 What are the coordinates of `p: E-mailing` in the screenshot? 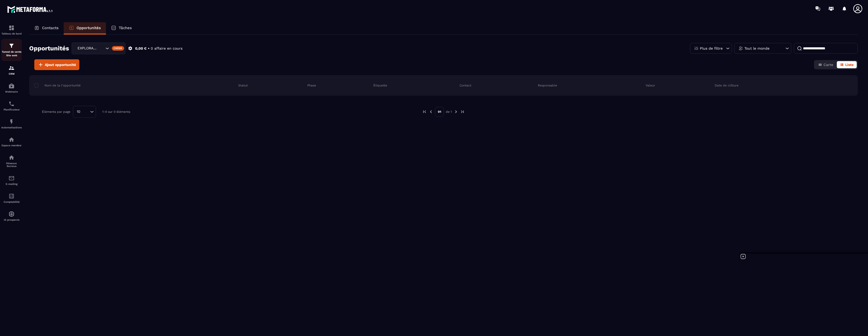 It's located at (11, 184).